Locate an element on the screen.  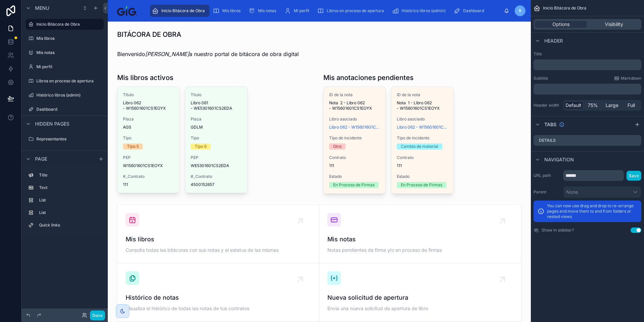
a: Markdown is located at coordinates (628, 78).